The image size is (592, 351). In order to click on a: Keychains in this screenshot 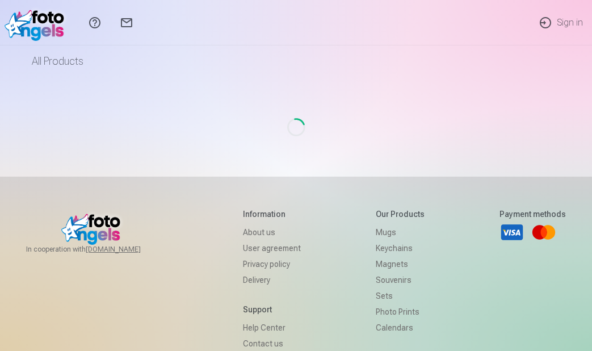, I will do `click(400, 248)`.